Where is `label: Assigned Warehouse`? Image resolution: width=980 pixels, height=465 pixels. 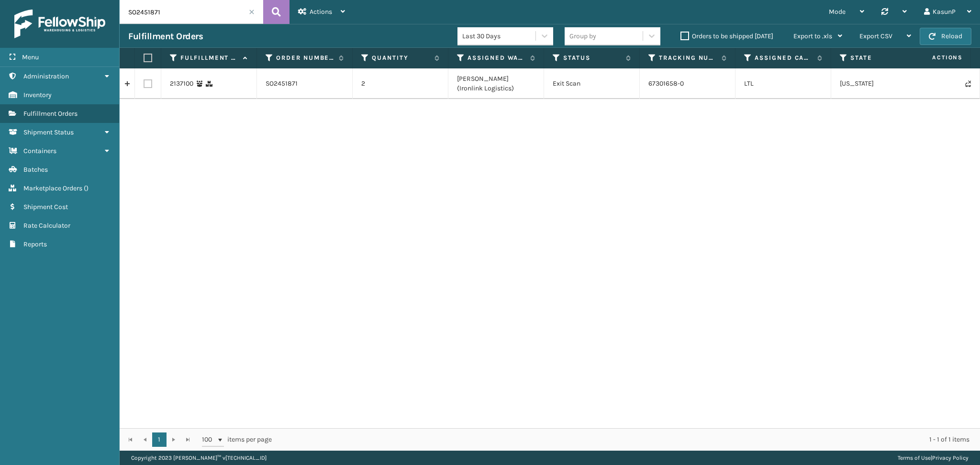 label: Assigned Warehouse is located at coordinates (496, 58).